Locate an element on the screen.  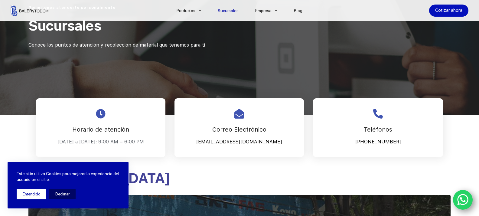
span: Conoce los puntos de atención y recolección de material que tenemos para ti is located at coordinates (117, 45).